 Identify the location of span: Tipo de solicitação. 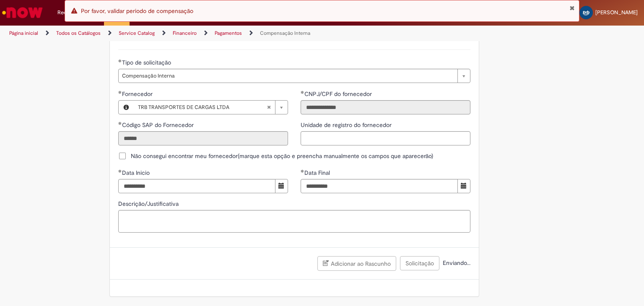
(147, 62).